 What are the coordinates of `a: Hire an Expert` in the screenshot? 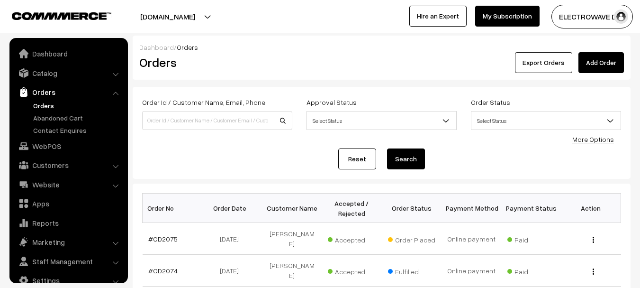 It's located at (438, 16).